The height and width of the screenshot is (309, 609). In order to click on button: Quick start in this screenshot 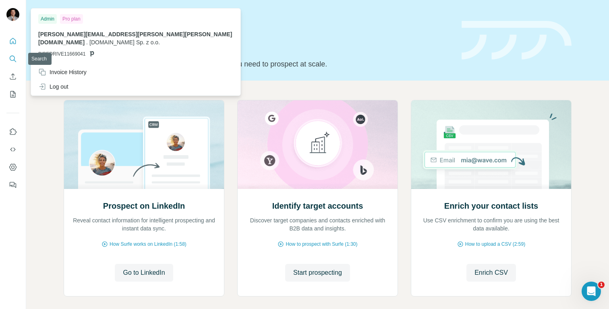, I will do `click(13, 41)`.